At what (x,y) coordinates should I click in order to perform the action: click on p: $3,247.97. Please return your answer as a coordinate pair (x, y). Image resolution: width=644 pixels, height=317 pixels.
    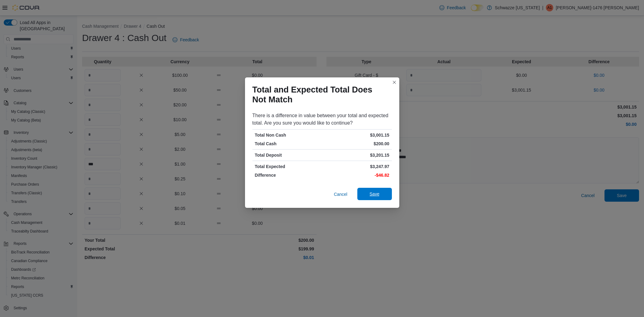
    Looking at the image, I should click on (356, 166).